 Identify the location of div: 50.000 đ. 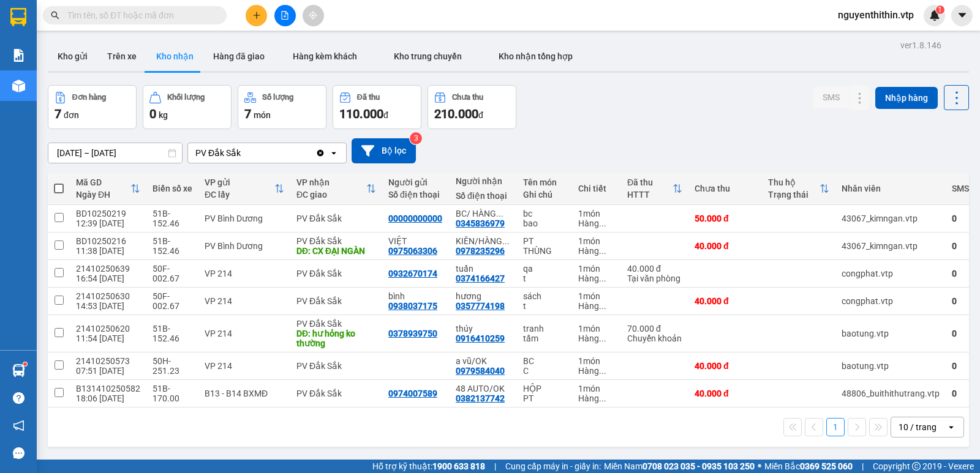
(725, 218).